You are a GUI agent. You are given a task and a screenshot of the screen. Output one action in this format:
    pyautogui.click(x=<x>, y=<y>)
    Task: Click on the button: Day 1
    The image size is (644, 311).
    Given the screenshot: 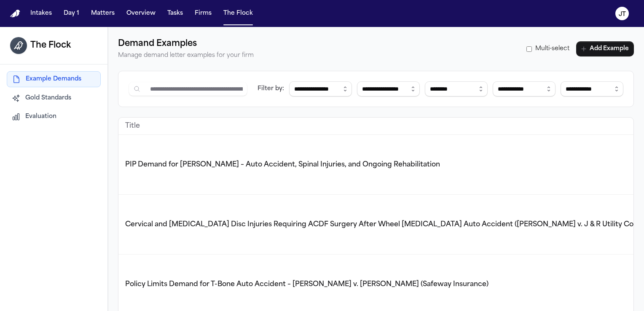 What is the action you would take?
    pyautogui.click(x=71, y=14)
    